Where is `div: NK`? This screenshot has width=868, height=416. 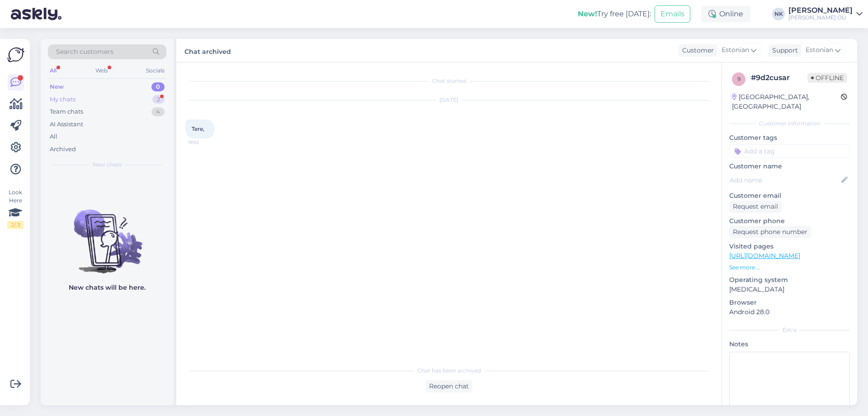 div: NK is located at coordinates (779, 14).